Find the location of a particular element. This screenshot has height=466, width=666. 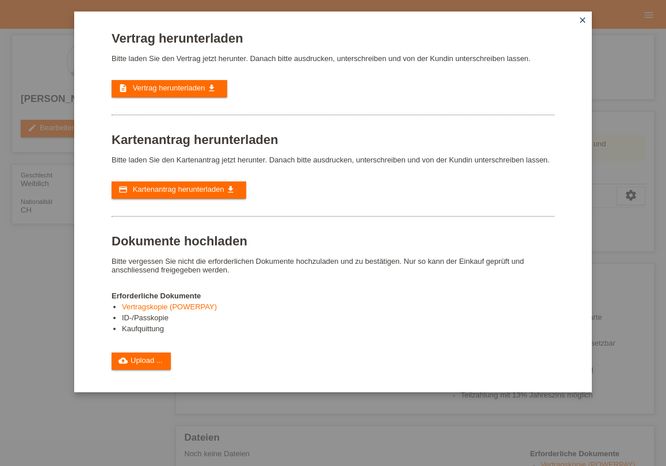

h1: Kartenantrag herunterladen is located at coordinates (333, 139).